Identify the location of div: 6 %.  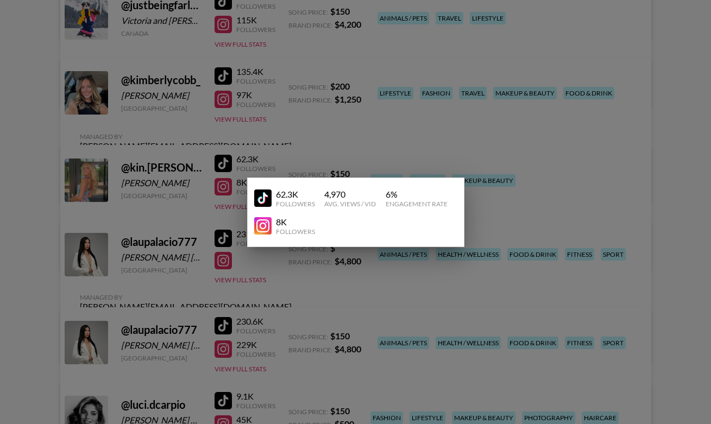
(416, 194).